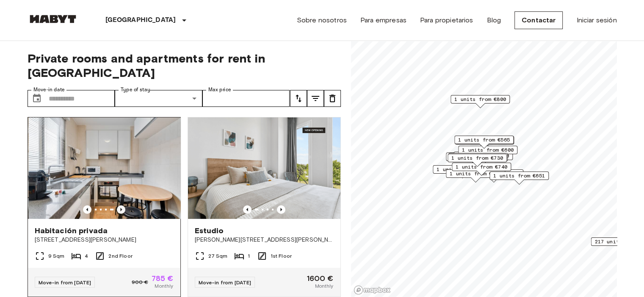 This screenshot has height=297, width=644. I want to click on span: 1 units from €730, so click(477, 158).